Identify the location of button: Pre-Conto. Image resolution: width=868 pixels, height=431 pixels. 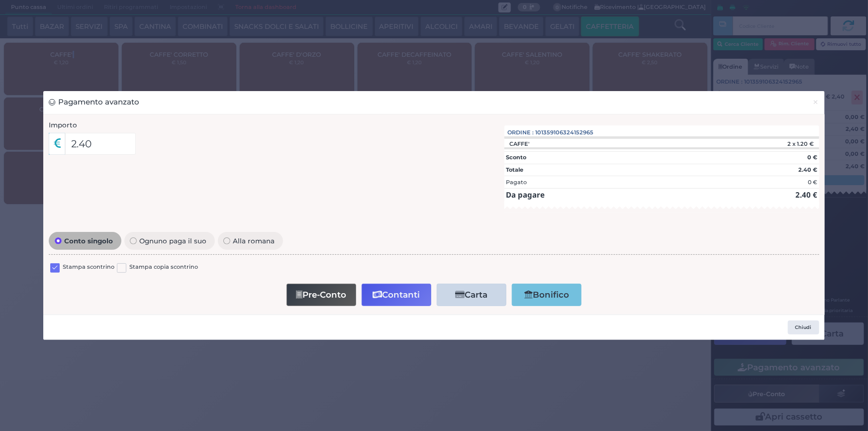
(321, 295).